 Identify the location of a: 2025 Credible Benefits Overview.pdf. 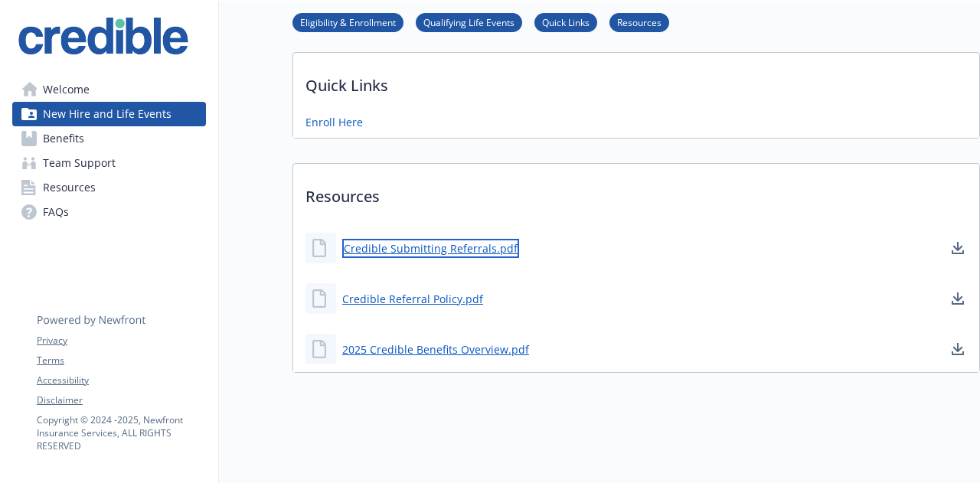
(435, 349).